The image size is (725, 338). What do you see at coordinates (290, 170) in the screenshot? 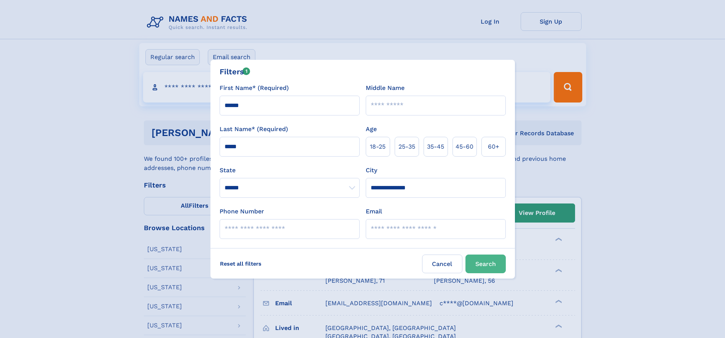
I see `label: State` at bounding box center [290, 170].